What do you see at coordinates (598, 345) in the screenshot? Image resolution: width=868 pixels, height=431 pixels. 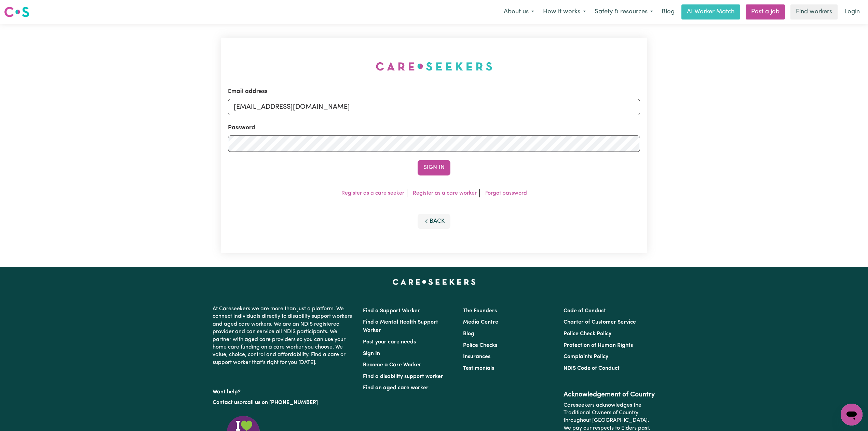 I see `a: Protection of Human Rights` at bounding box center [598, 345].